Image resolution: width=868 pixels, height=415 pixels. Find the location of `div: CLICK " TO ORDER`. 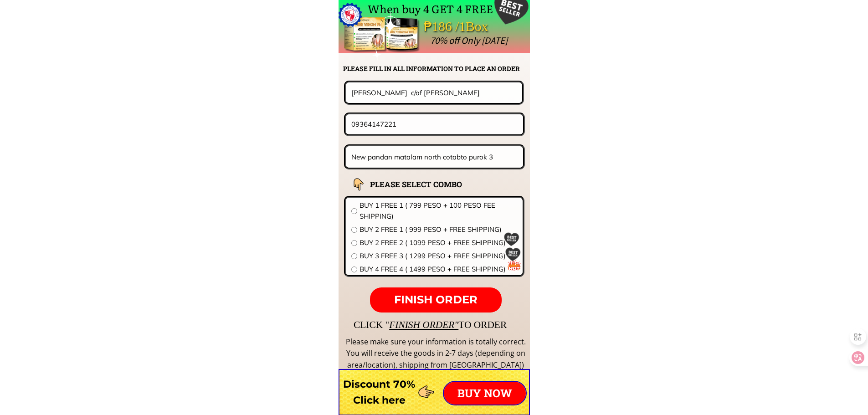

div: CLICK " TO ORDER is located at coordinates (563, 325).